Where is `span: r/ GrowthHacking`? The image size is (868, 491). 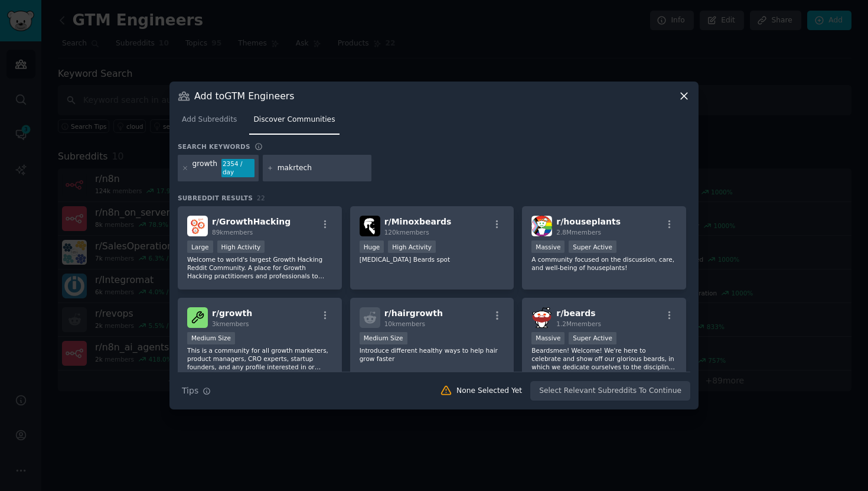
span: r/ GrowthHacking is located at coordinates (251, 221).